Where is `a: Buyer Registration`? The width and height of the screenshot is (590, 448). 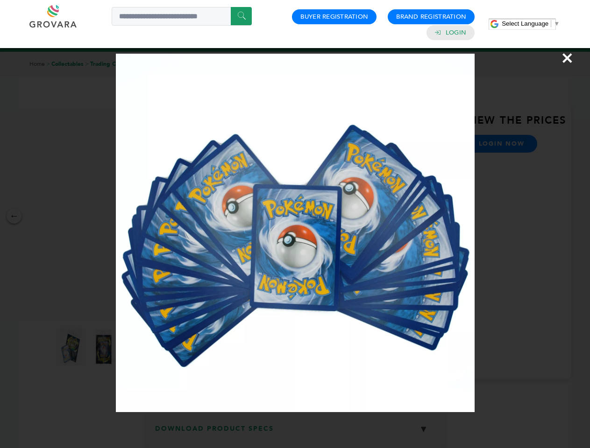 a: Buyer Registration is located at coordinates (334, 17).